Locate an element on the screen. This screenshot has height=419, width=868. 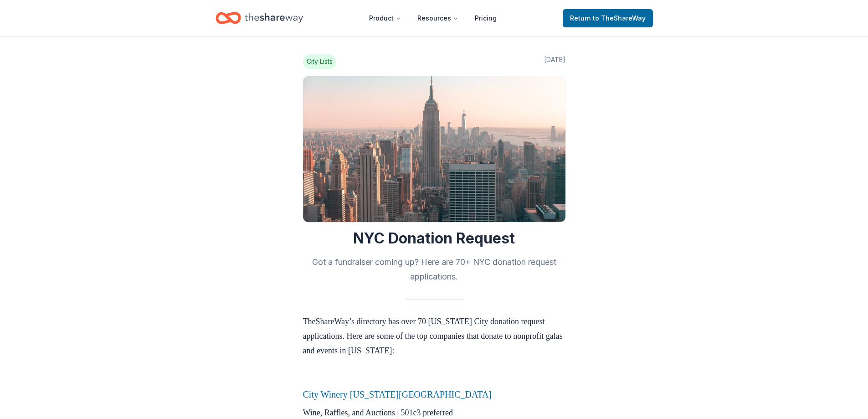
span: Return is located at coordinates (608, 18).